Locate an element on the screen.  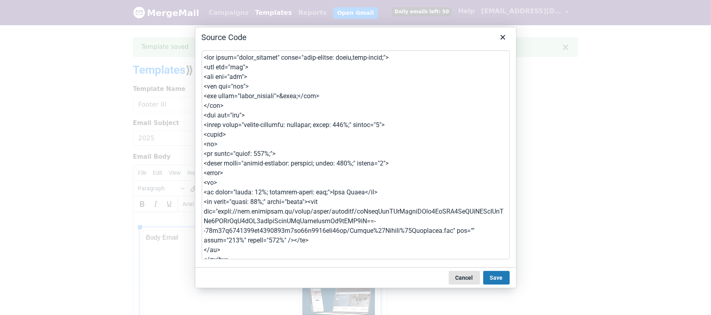
button: Close is located at coordinates (503, 37).